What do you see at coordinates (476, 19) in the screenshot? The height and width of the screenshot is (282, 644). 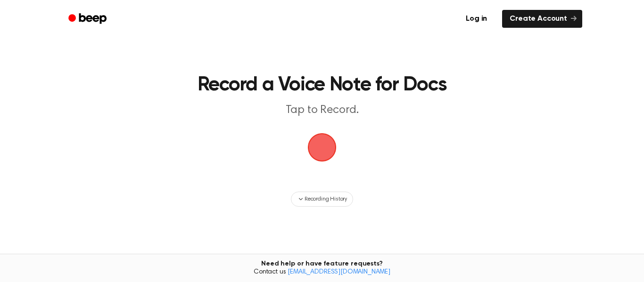 I see `a: Log in` at bounding box center [476, 19].